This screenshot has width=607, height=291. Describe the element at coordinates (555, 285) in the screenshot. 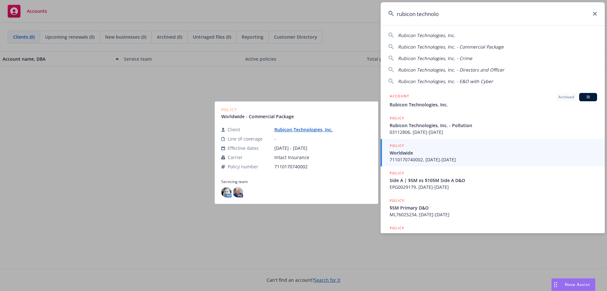

I see `div: Drag to move` at that location.